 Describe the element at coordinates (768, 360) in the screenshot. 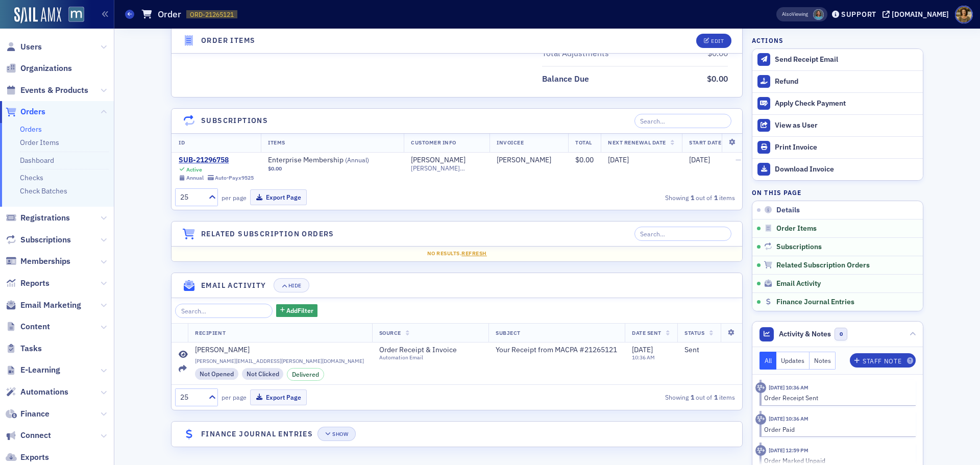

I see `button: All` at that location.